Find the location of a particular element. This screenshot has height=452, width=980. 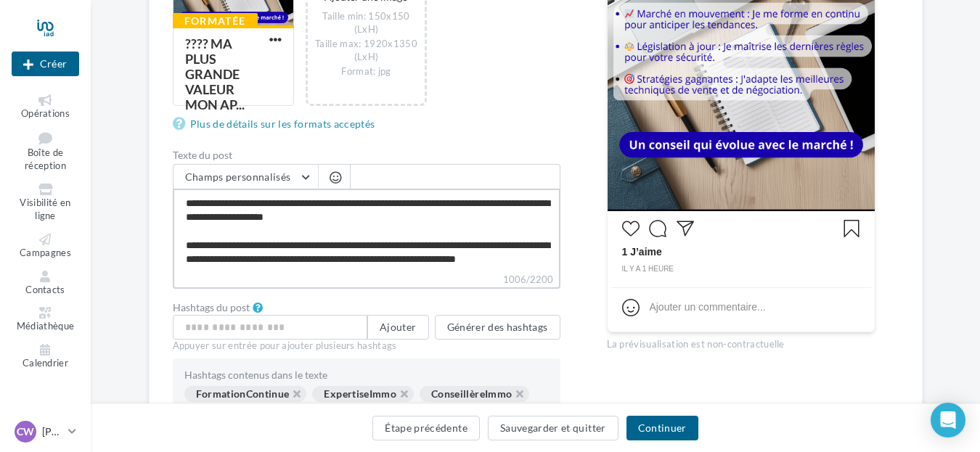

button: Étape précédente is located at coordinates (426, 428).